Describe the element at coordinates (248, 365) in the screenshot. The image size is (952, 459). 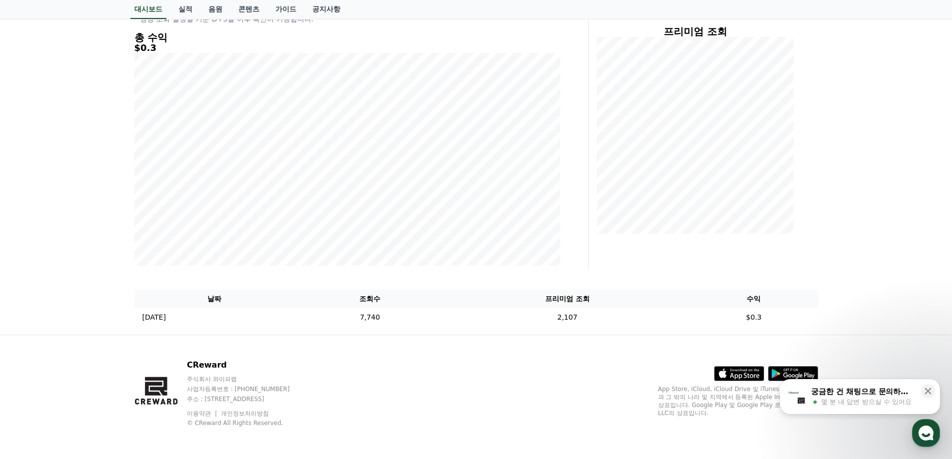
I see `p: CReward` at that location.